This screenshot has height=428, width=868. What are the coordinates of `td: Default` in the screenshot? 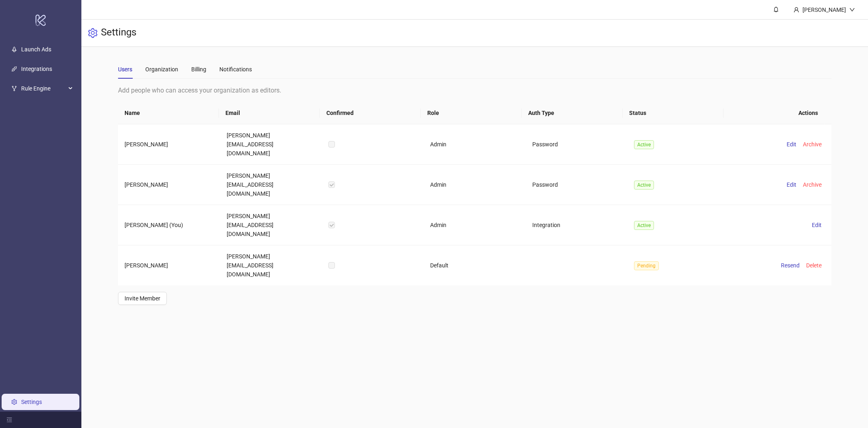 It's located at (474, 265).